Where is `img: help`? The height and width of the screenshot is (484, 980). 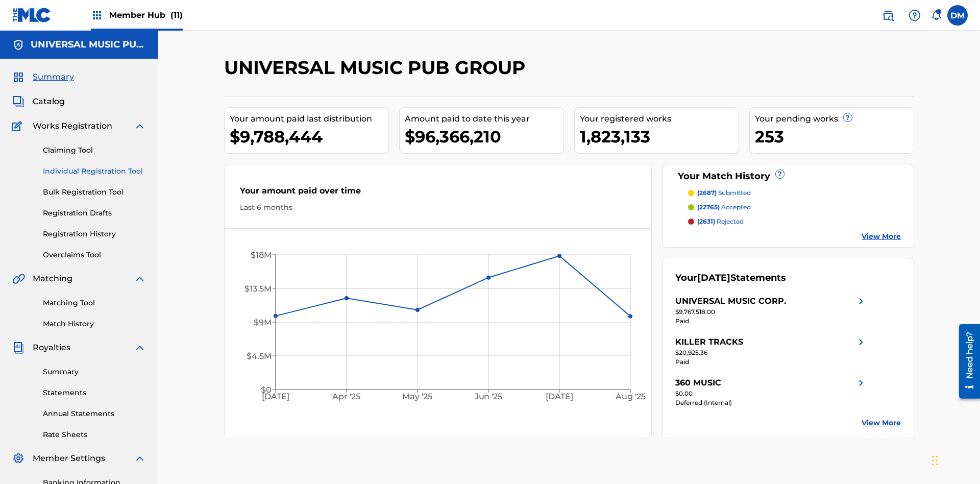 img: help is located at coordinates (914, 15).